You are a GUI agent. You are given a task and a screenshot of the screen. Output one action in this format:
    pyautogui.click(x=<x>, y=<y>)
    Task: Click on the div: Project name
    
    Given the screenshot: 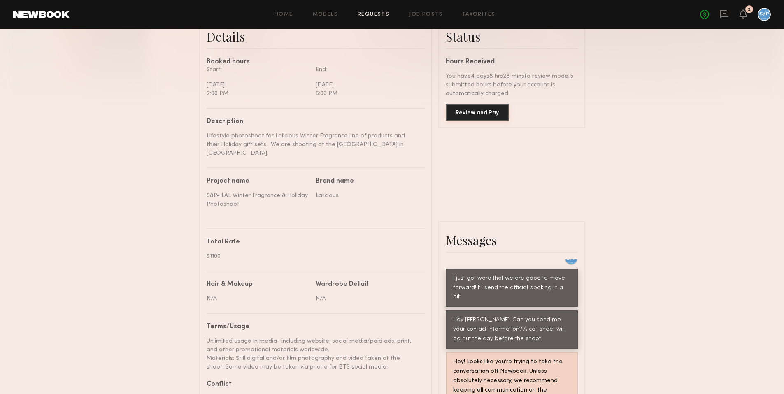 What is the action you would take?
    pyautogui.click(x=258, y=181)
    